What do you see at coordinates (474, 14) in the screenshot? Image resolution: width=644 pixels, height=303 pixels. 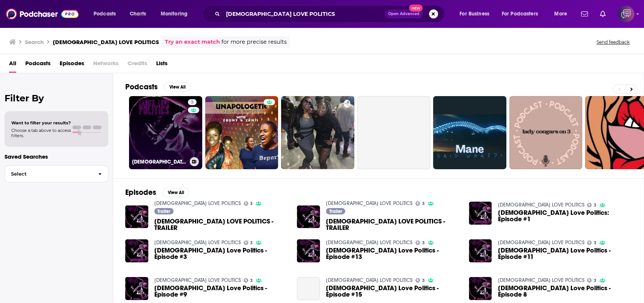 I see `span: For Business` at bounding box center [474, 14].